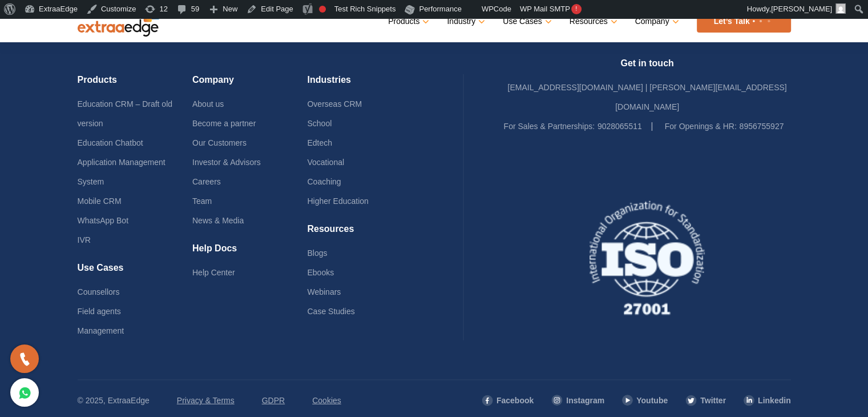  Describe the element at coordinates (134, 84) in the screenshot. I see `h4: Products` at that location.